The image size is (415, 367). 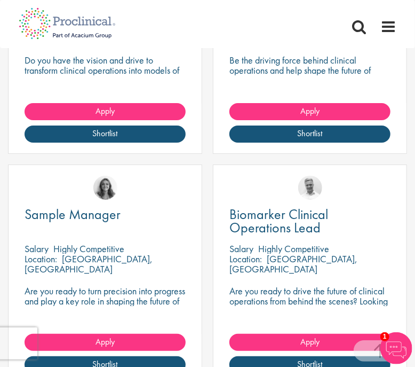 What do you see at coordinates (105, 187) in the screenshot?
I see `img: Jackie Cerchio` at bounding box center [105, 187].